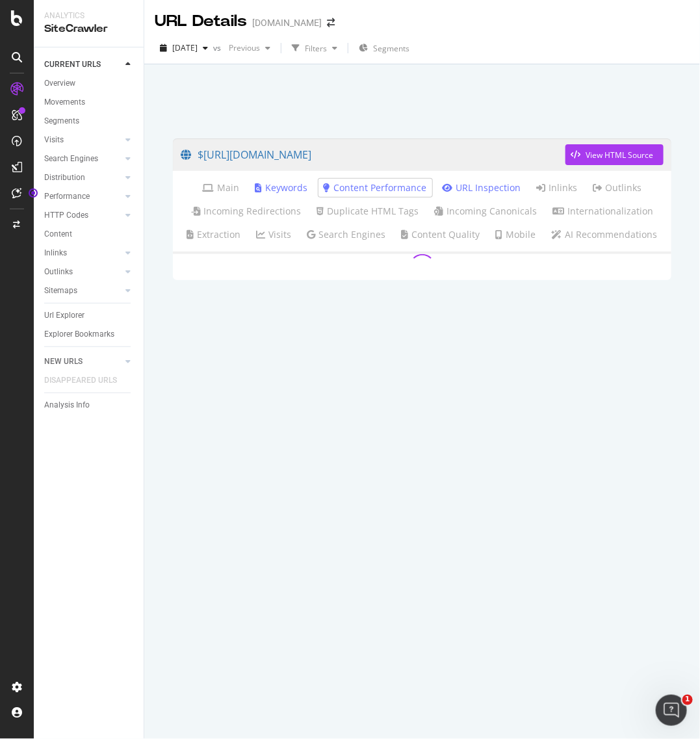  Describe the element at coordinates (605, 235) in the screenshot. I see `a: AI Recommendations` at that location.